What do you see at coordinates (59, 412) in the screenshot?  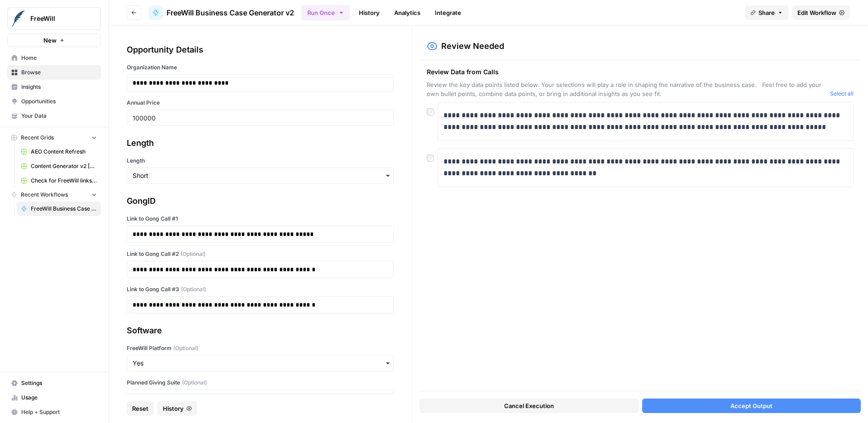 I see `span: Help + Support` at bounding box center [59, 412].